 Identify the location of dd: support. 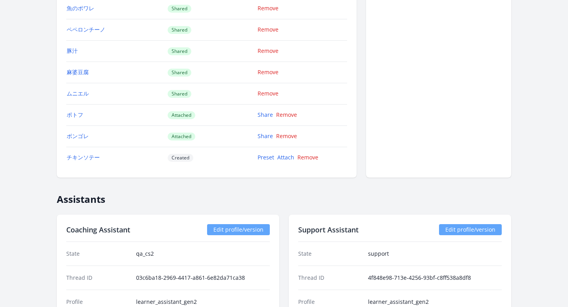
(434, 253).